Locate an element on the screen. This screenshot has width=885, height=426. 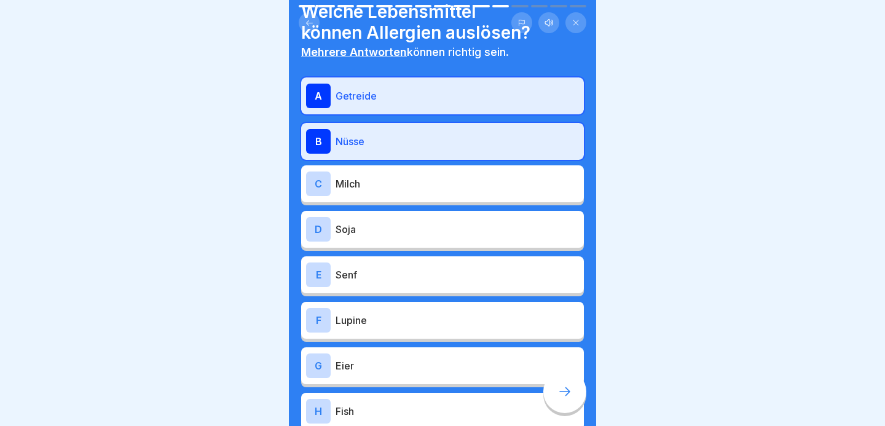
div: B is located at coordinates (318, 141).